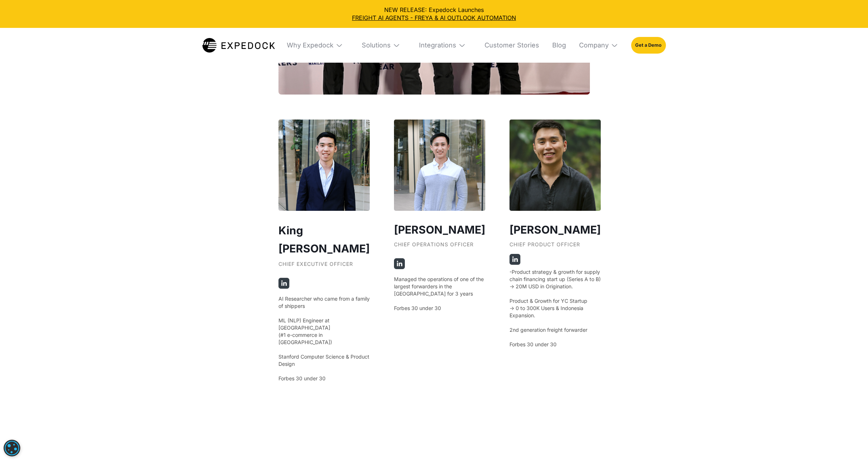 The height and width of the screenshot is (460, 868). What do you see at coordinates (324, 267) in the screenshot?
I see `div: Chief Executive Officer` at bounding box center [324, 267].